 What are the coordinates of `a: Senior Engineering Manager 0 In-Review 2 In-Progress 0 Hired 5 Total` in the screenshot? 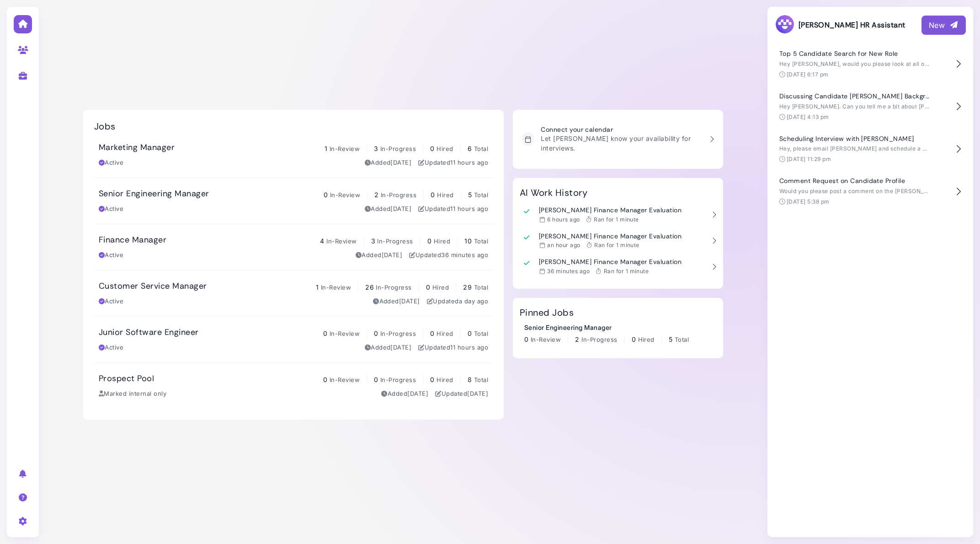 It's located at (607, 334).